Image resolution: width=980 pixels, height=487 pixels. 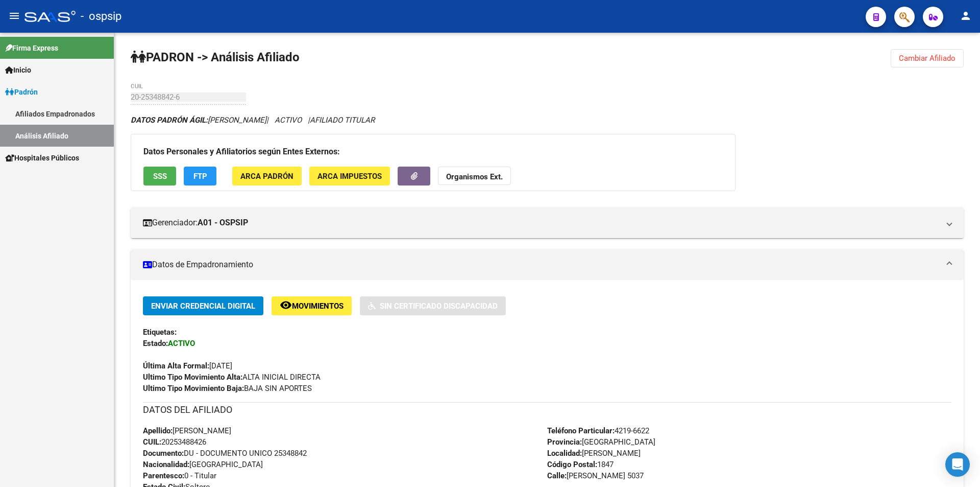 What do you see at coordinates (174, 442) in the screenshot?
I see `span: 20253488426` at bounding box center [174, 442].